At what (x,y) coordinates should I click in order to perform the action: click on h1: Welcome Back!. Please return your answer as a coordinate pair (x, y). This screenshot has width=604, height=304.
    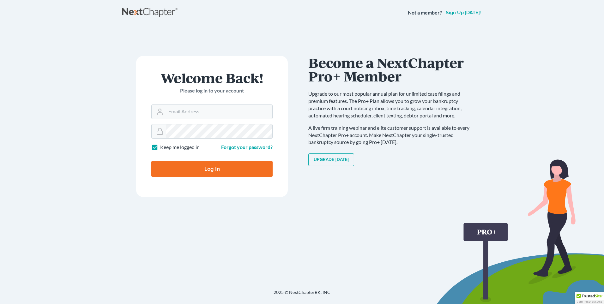
    Looking at the image, I should click on (212, 78).